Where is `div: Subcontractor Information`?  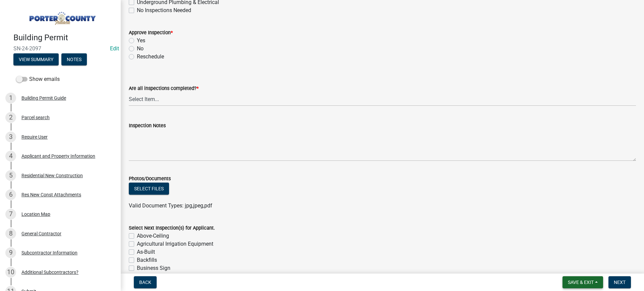
div: Subcontractor Information is located at coordinates (49, 253).